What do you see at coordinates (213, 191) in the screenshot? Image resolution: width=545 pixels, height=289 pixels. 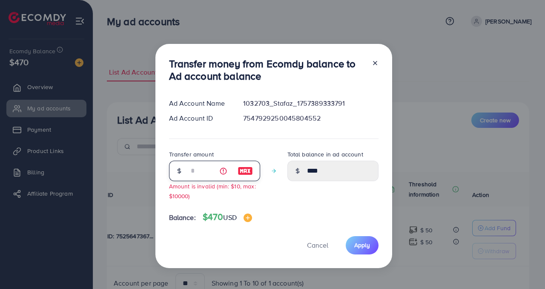 I see `small: Amount is invalid (min: $10, max: $10000)` at bounding box center [213, 191].